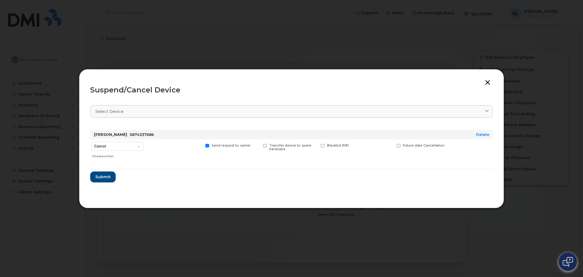 This screenshot has width=583, height=277. I want to click on span: 5874337686, so click(142, 134).